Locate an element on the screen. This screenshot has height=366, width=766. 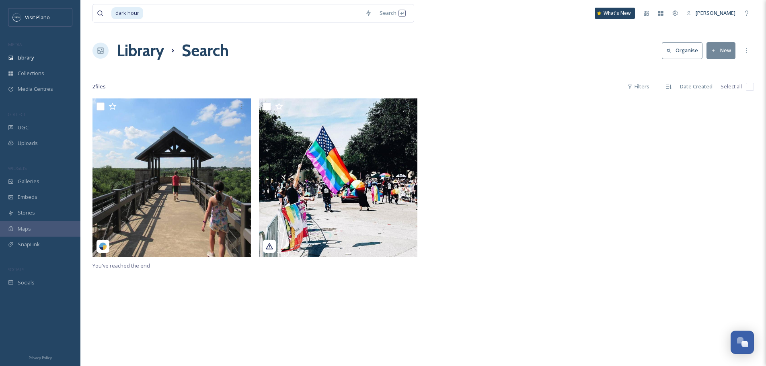
button: New is located at coordinates (721, 50).